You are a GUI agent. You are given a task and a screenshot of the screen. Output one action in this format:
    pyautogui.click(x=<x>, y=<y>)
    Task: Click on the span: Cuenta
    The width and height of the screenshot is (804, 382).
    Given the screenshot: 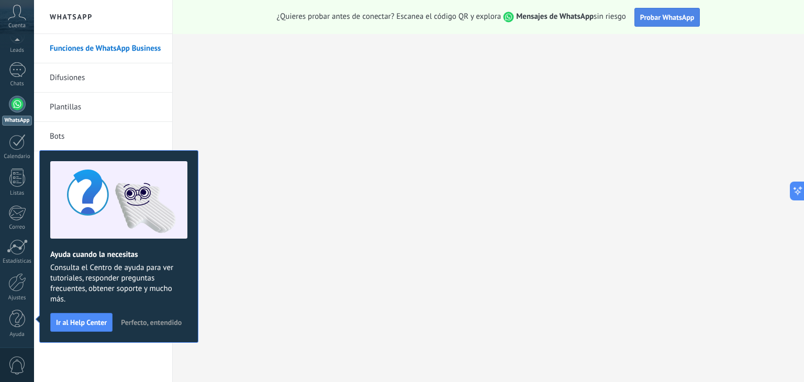 What is the action you would take?
    pyautogui.click(x=17, y=26)
    